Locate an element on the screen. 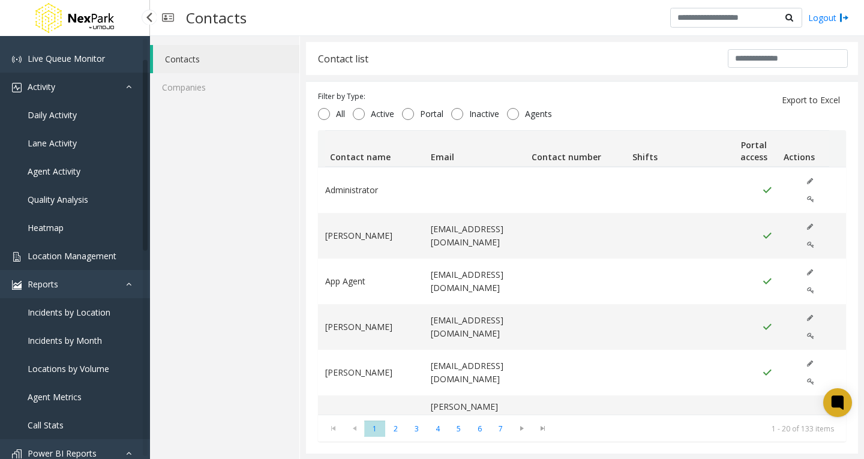 The width and height of the screenshot is (864, 459). th: Actions is located at coordinates (804, 149).